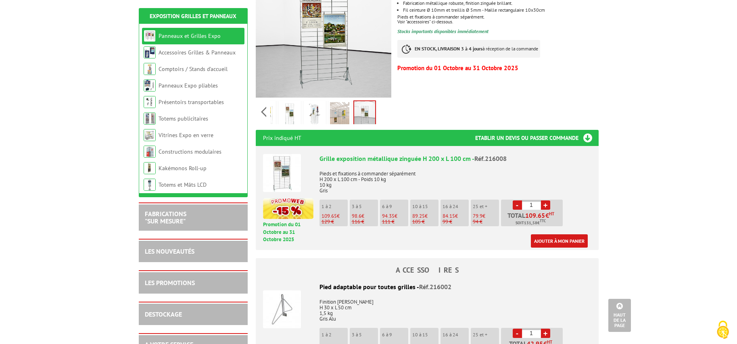 The width and height of the screenshot is (737, 344). What do you see at coordinates (190, 36) in the screenshot?
I see `a: Panneaux et Grilles Expo` at bounding box center [190, 36].